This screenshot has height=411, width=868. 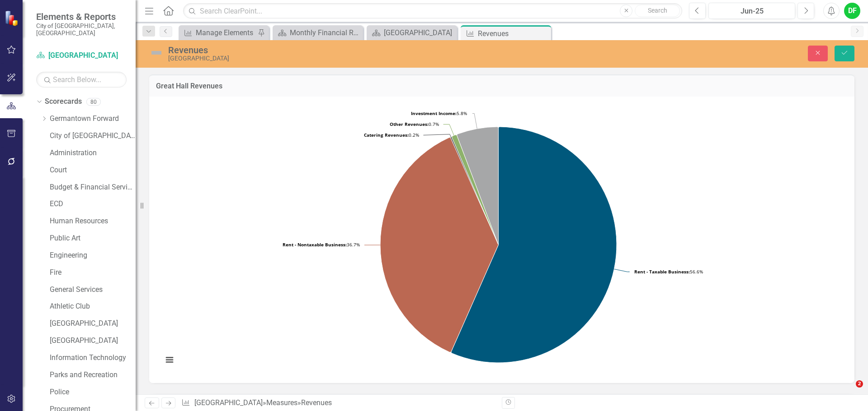 What do you see at coordinates (478, 186) in the screenshot?
I see `path: Investment Income, 36,606.` at bounding box center [478, 186].